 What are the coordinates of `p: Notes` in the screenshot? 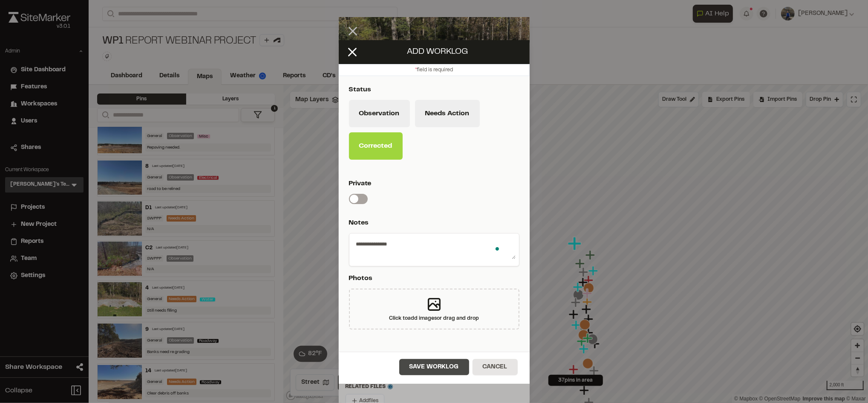 It's located at (433, 223).